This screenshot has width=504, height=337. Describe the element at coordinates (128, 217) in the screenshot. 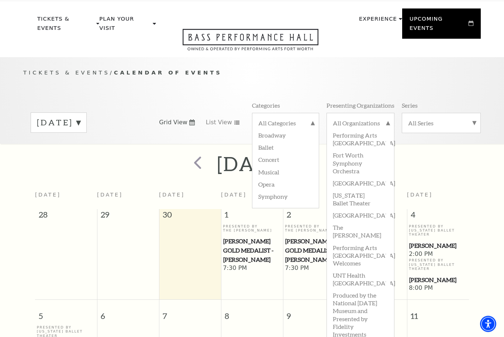

I see `span: 29` at that location.